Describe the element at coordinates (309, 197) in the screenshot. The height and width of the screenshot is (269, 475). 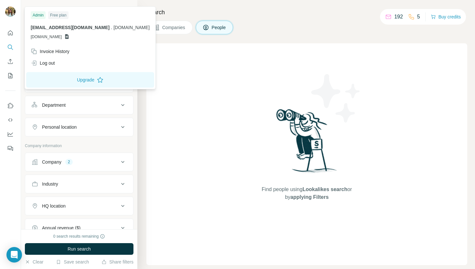
I see `span: applying Filters` at that location.